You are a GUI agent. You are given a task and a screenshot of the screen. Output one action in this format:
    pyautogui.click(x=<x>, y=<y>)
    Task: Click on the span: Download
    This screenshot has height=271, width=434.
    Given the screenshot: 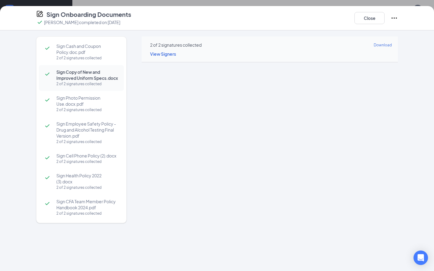 What is the action you would take?
    pyautogui.click(x=382, y=45)
    